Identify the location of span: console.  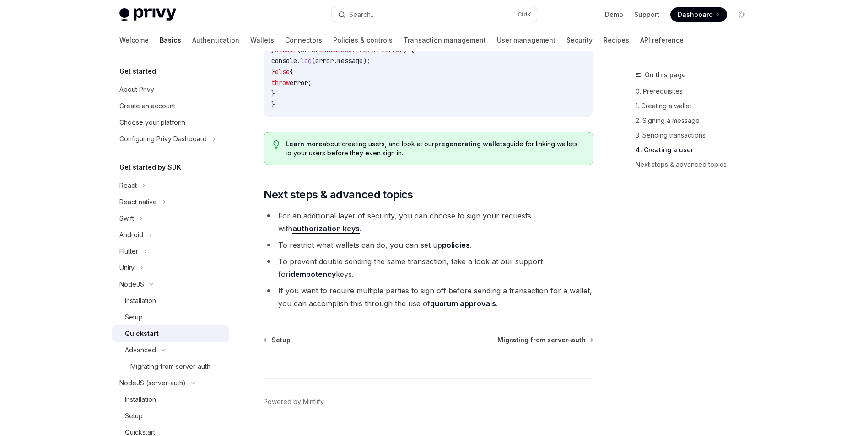
(284, 61).